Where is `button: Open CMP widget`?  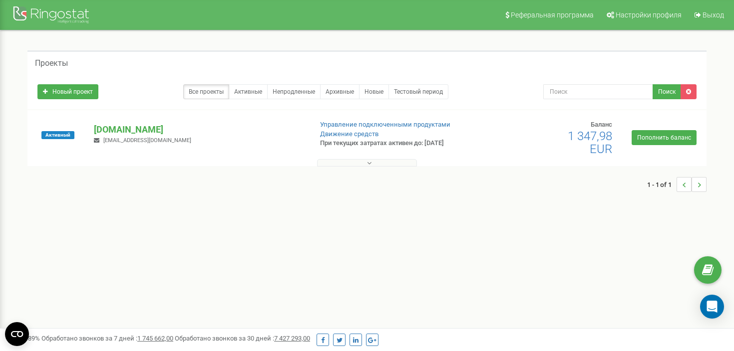 button: Open CMP widget is located at coordinates (17, 334).